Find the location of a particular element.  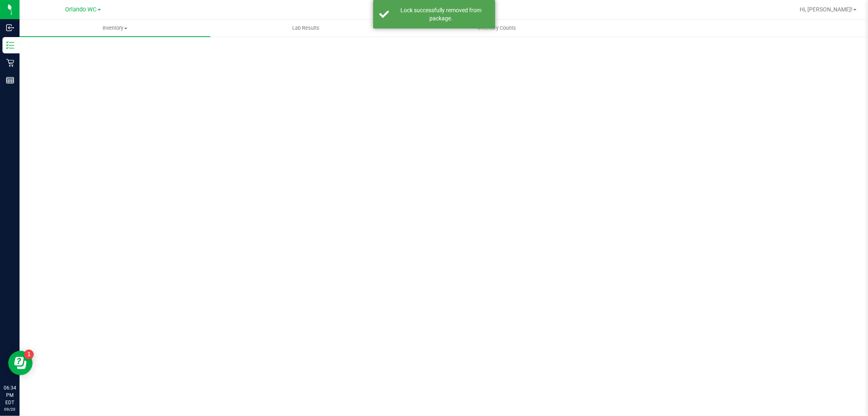

div: Lock successfully removed from package. is located at coordinates (441, 15).